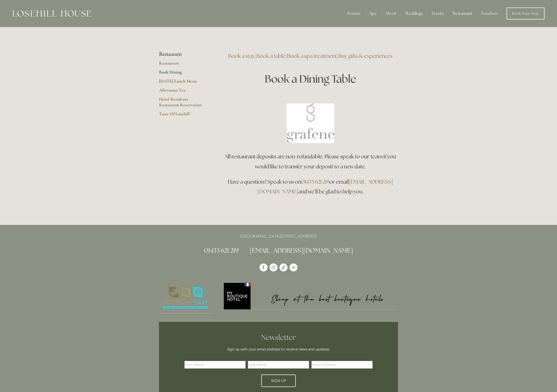 This screenshot has width=557, height=392. Describe the element at coordinates (414, 13) in the screenshot. I see `div: Weddings` at that location.